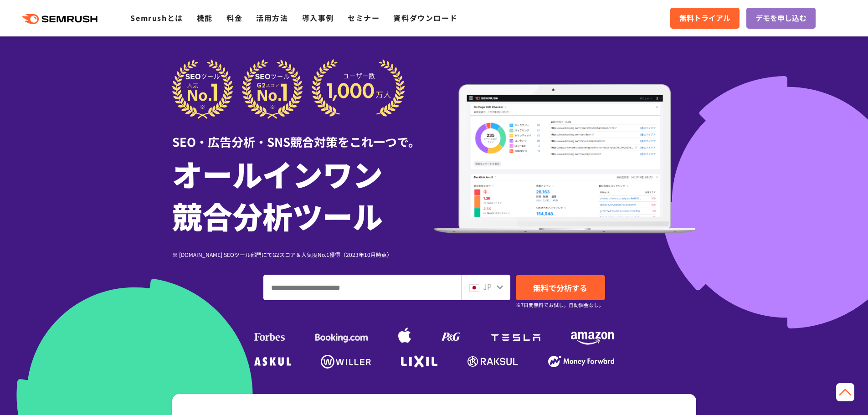 The image size is (868, 415). I want to click on span: デモを申し込む, so click(782, 19).